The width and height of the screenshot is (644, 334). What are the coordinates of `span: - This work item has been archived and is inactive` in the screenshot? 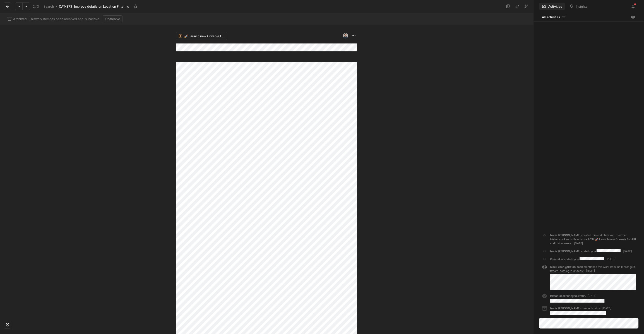 It's located at (56, 19).